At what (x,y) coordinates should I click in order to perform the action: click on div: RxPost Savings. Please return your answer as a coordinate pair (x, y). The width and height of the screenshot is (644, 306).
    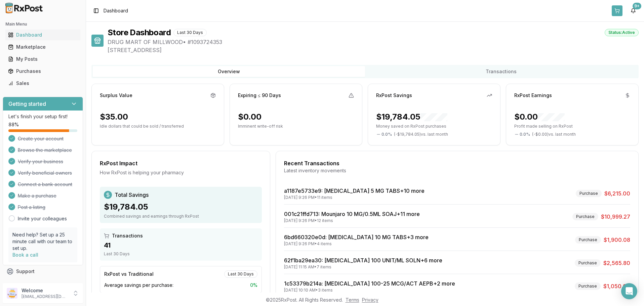
    Looking at the image, I should click on (394, 95).